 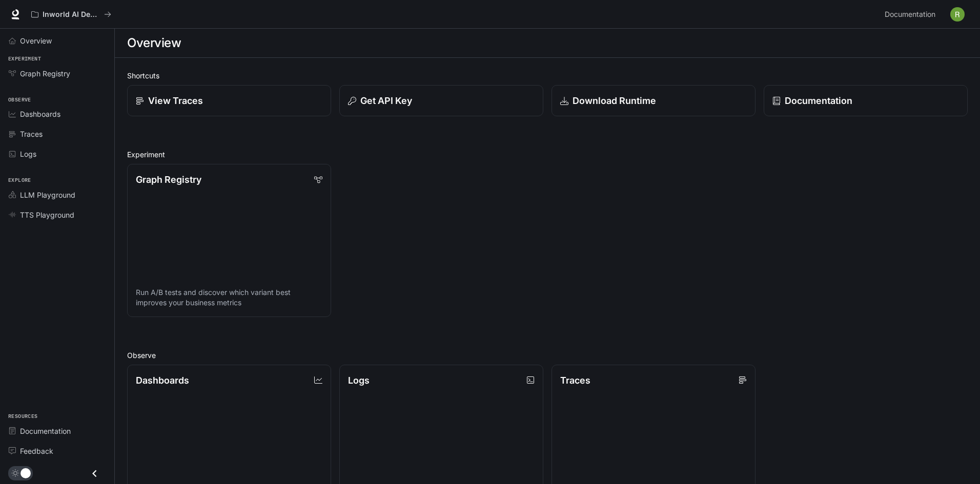 What do you see at coordinates (575, 380) in the screenshot?
I see `p: Traces` at bounding box center [575, 380].